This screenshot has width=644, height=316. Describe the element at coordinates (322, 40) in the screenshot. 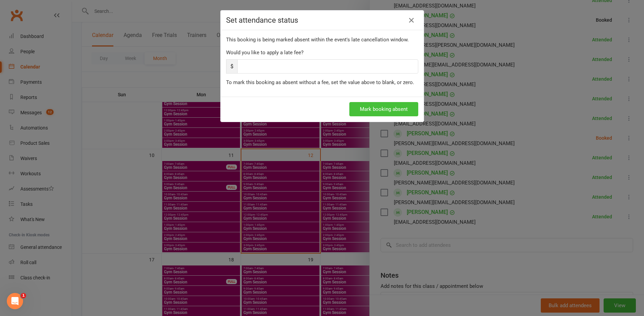

I see `div: This booking is being marked absent within the event's late cancellation window.` at that location.